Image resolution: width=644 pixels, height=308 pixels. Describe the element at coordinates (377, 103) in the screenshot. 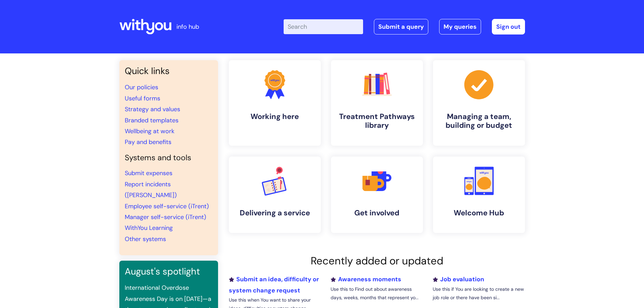

I see `a: Treatment Pathways library` at that location.